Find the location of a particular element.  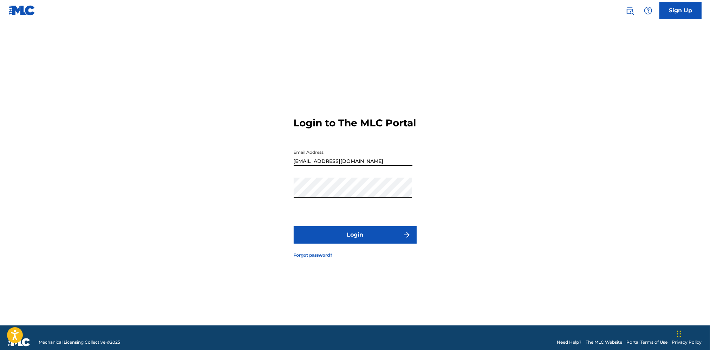

div: Drag is located at coordinates (679, 334).